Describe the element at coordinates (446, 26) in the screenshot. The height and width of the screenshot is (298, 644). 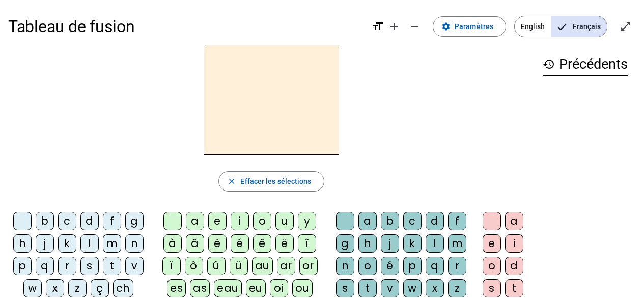
I see `mat-icon: settings` at that location.